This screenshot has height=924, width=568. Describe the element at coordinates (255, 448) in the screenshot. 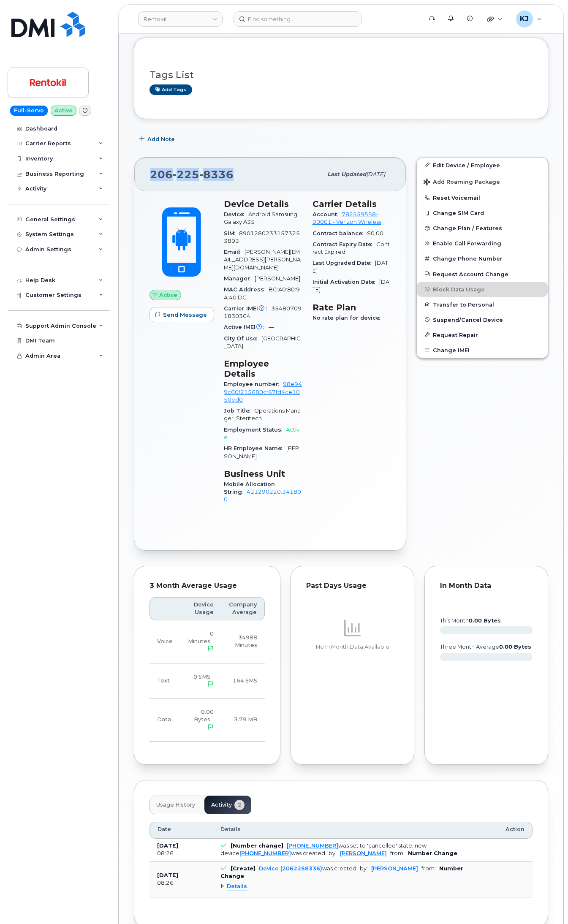

I see `span: HR Employee Name` at that location.